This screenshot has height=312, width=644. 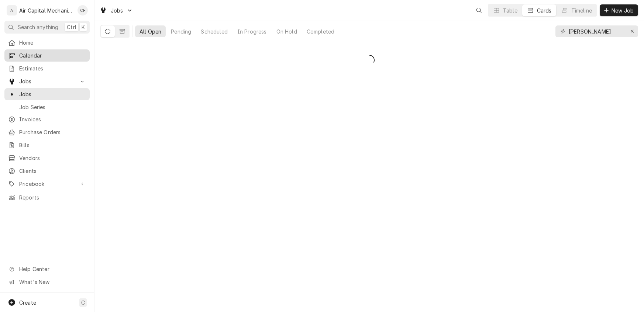 What do you see at coordinates (47, 269) in the screenshot?
I see `a: Go to Help Center` at bounding box center [47, 269].